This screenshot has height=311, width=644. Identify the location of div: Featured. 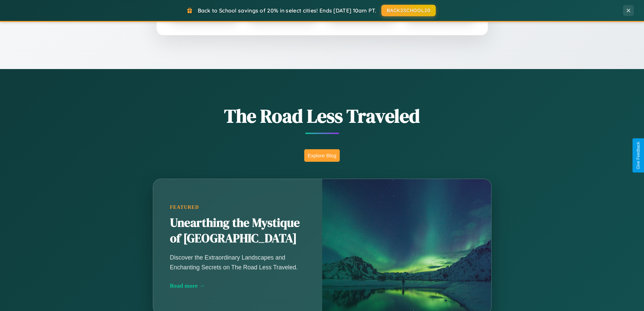
(238, 207).